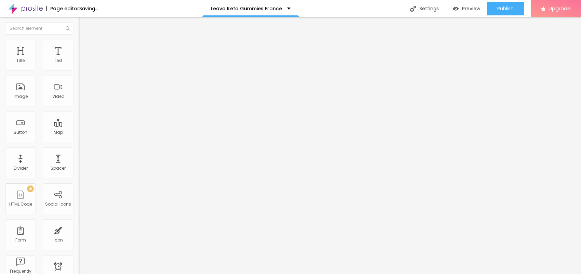 The width and height of the screenshot is (581, 274). Describe the element at coordinates (21, 204) in the screenshot. I see `div: HTML Code` at that location.